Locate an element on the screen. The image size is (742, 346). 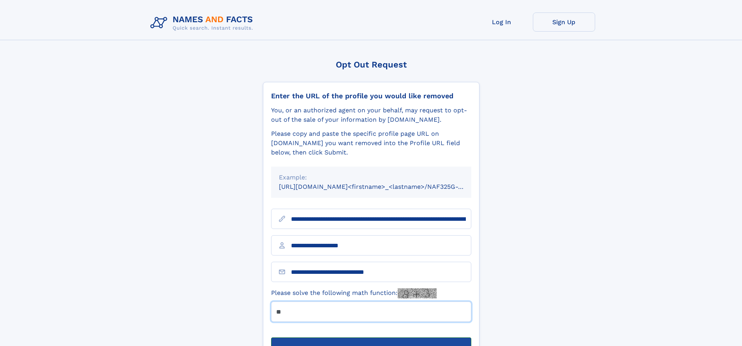
a: Log In is located at coordinates (502, 22).